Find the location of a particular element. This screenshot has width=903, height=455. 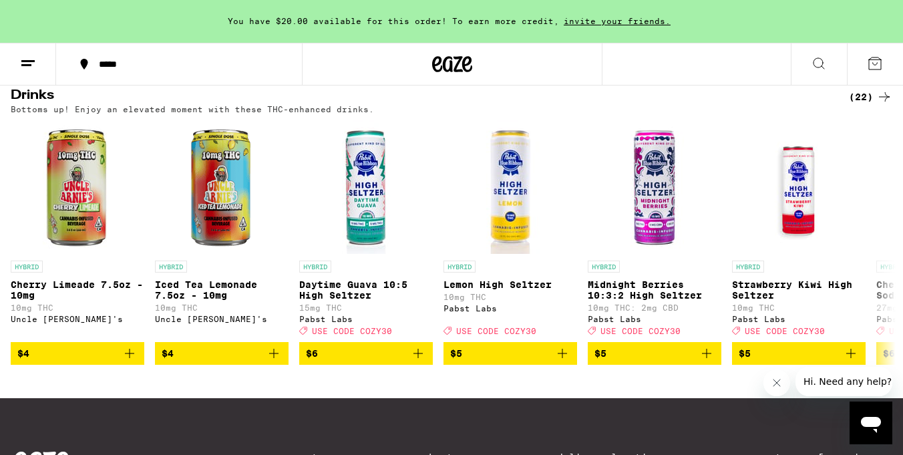

img: Pabst Labs - Strawberry Kiwi High Seltzer is located at coordinates (799, 187).